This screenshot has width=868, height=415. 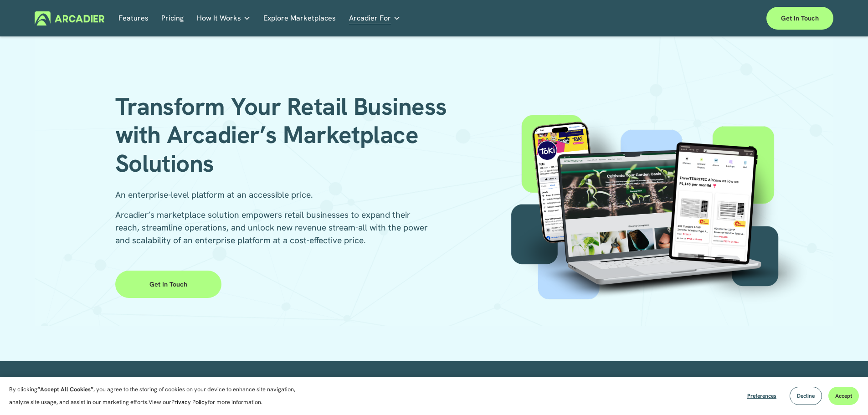 I want to click on button: Preferences, so click(x=762, y=396).